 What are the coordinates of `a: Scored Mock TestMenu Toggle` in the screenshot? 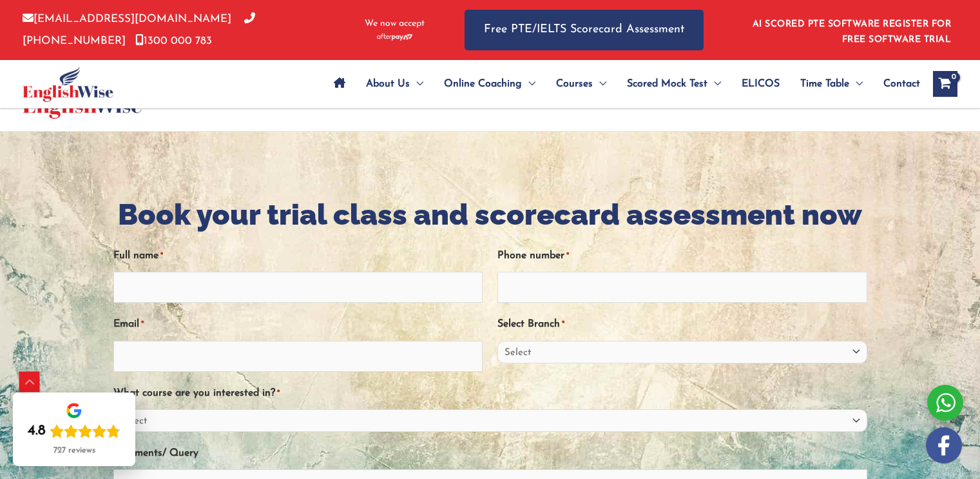 It's located at (674, 84).